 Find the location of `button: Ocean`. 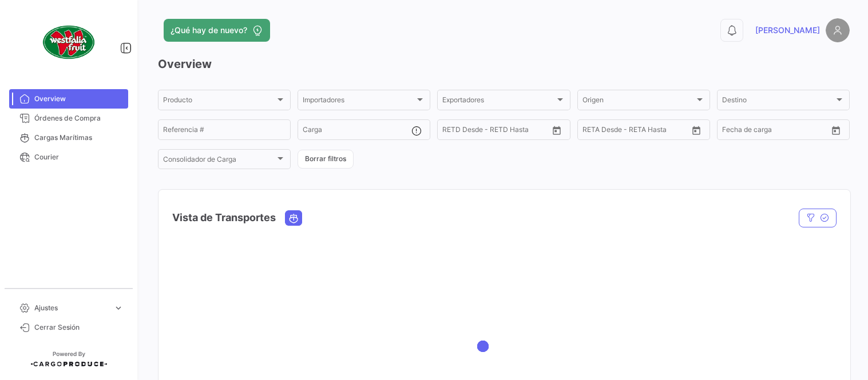

button: Ocean is located at coordinates (294, 218).